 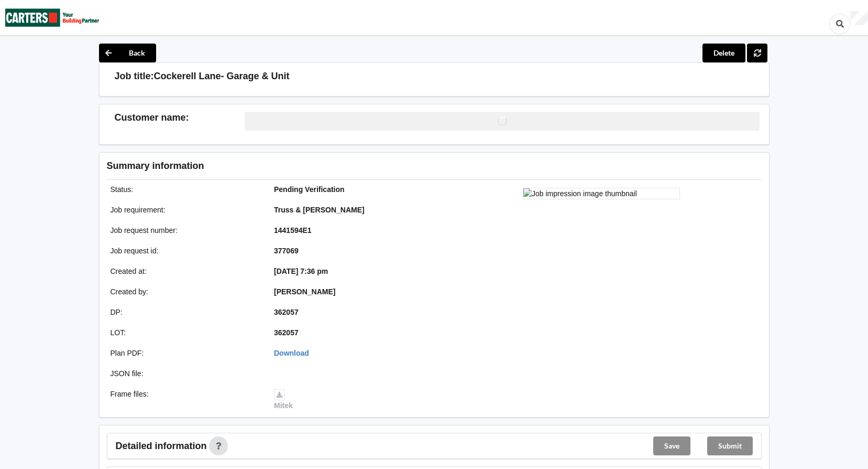 What do you see at coordinates (725, 53) in the screenshot?
I see `button: Delete` at bounding box center [725, 53].